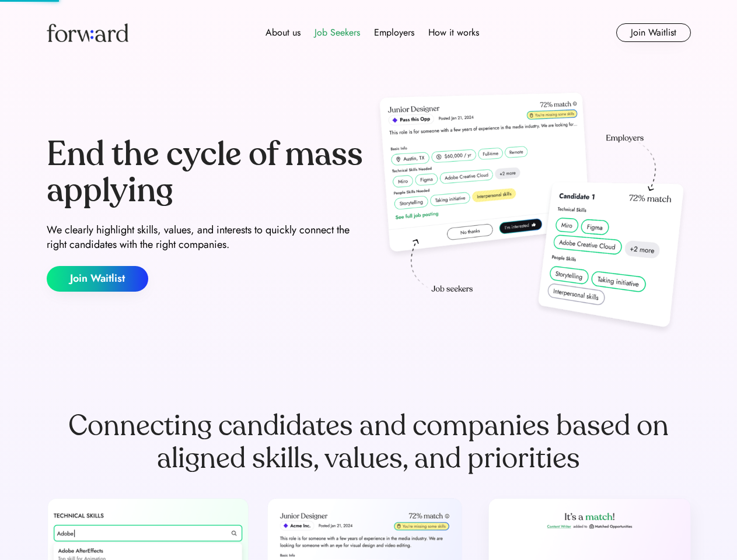 The image size is (737, 560). What do you see at coordinates (87, 33) in the screenshot?
I see `img: Forward logo` at bounding box center [87, 33].